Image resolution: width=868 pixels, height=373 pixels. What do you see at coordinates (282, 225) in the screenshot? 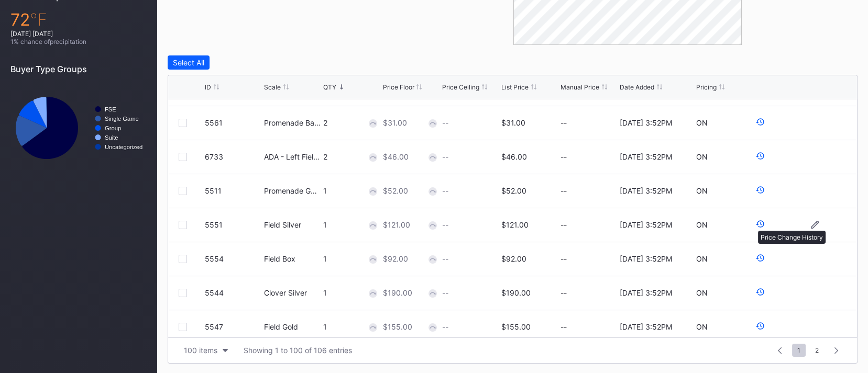
I see `div: Field Silver` at bounding box center [282, 225].